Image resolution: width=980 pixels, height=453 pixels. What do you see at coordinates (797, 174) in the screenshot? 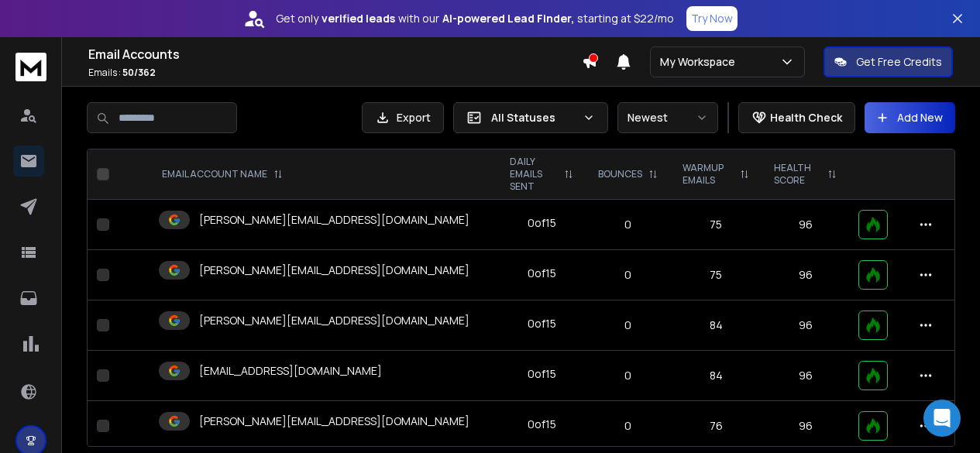
I see `p: HEALTH SCORE` at bounding box center [797, 174].